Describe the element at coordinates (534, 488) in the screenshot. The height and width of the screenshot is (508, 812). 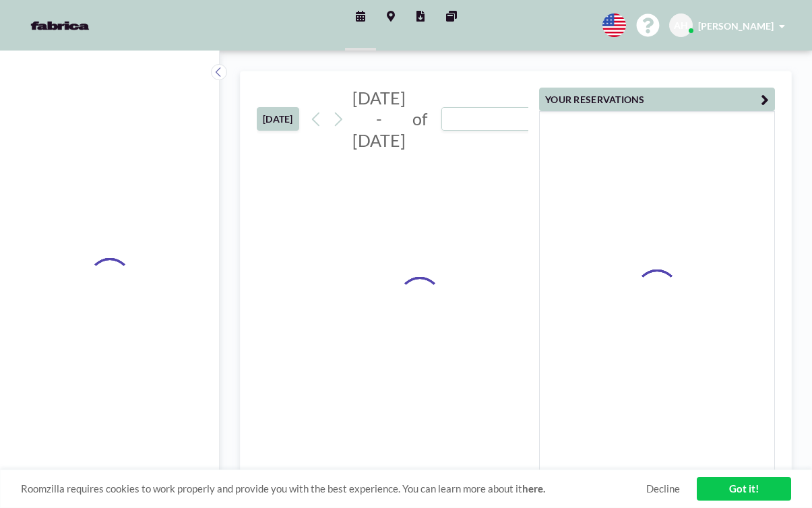
I see `a: here.` at that location.